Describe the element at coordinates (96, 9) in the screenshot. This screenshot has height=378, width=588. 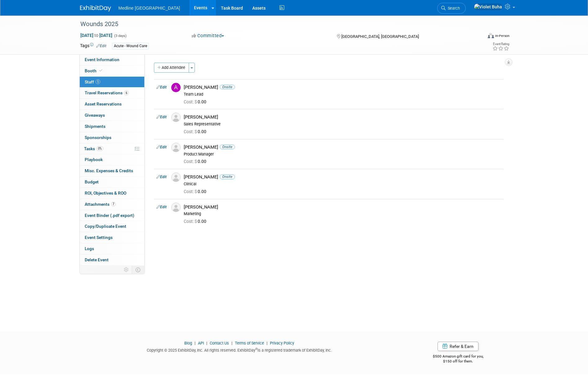
I see `img: ExhibitDay` at that location.